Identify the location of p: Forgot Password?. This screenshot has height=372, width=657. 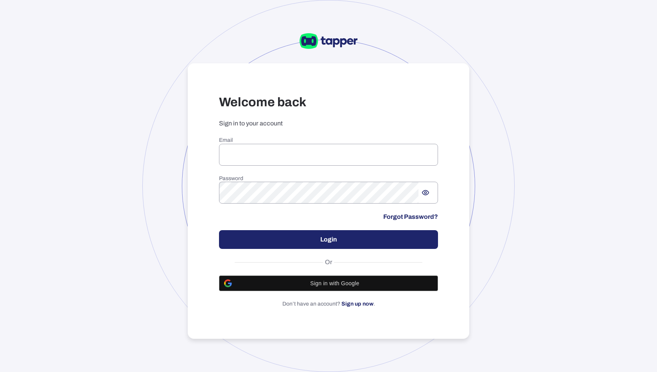
(411, 217).